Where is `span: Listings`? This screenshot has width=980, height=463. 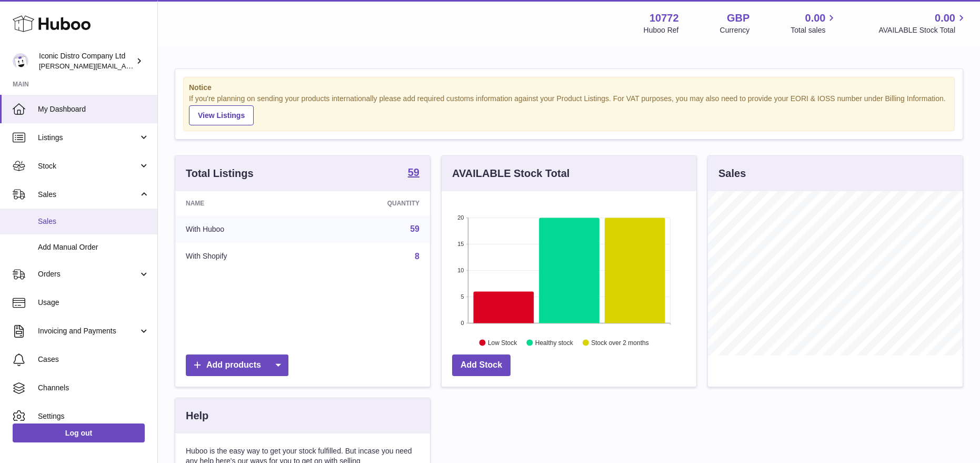
span: Listings is located at coordinates (88, 137).